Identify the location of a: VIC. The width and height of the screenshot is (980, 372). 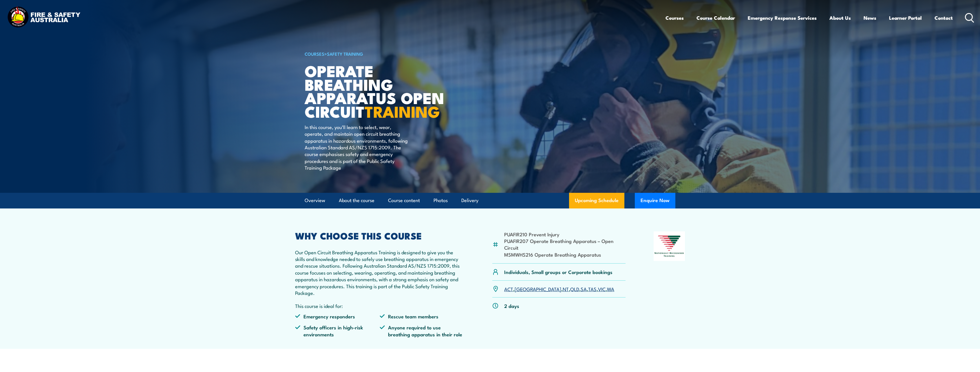
(602, 289).